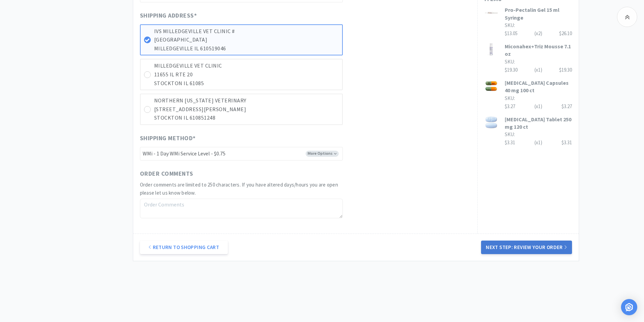 The width and height of the screenshot is (644, 322). Describe the element at coordinates (167, 173) in the screenshot. I see `span: Order Comments` at that location.